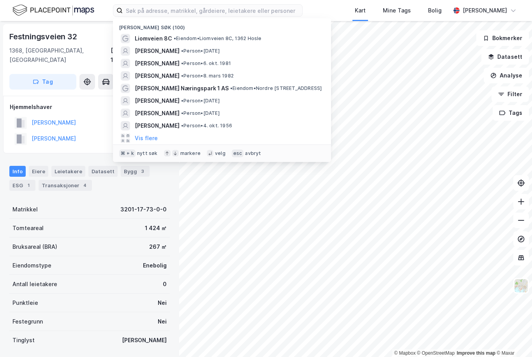 The width and height of the screenshot is (532, 357). What do you see at coordinates (218, 39) in the screenshot?
I see `span: Eiendom • Liomveien 8C, 1362 Hosle` at bounding box center [218, 39].